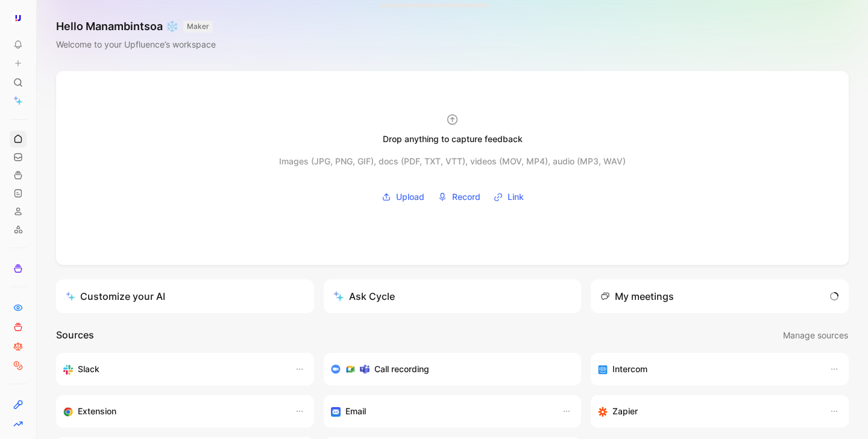 This screenshot has width=868, height=439. What do you see at coordinates (75, 335) in the screenshot?
I see `h2: Sources` at bounding box center [75, 335].